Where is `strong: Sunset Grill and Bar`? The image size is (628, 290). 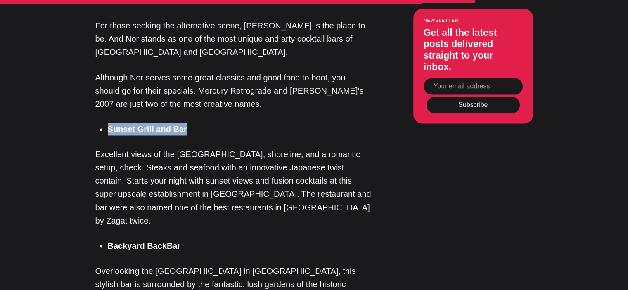 strong: Sunset Grill and Bar is located at coordinates (147, 129).